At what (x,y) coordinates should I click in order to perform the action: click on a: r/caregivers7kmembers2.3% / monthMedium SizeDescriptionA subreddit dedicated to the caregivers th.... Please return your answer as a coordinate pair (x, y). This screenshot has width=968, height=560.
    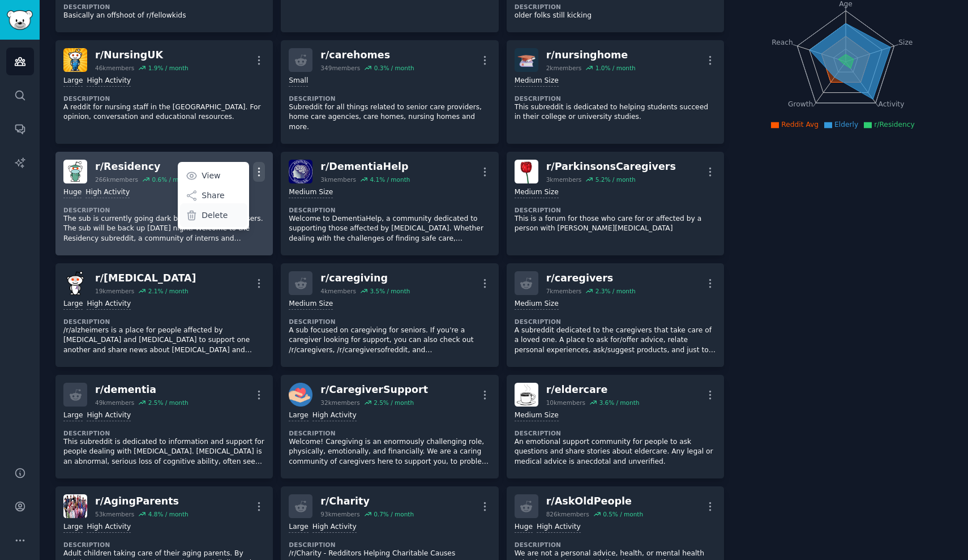
    Looking at the image, I should click on (615, 314).